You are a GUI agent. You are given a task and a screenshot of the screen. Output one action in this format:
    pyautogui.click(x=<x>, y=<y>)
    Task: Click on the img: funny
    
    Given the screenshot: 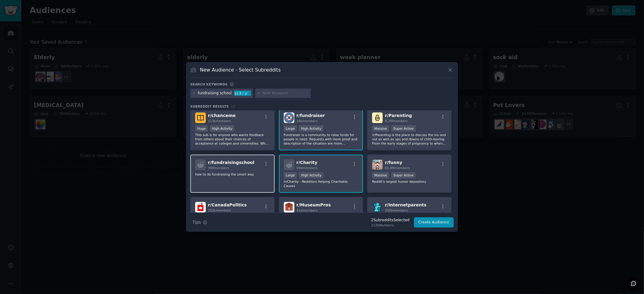 What is the action you would take?
    pyautogui.click(x=377, y=165)
    